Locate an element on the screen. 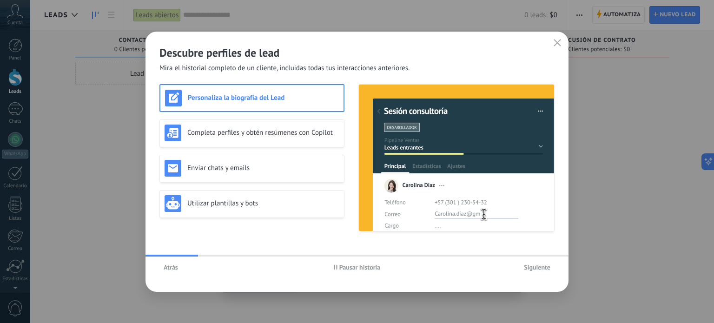  span: Mira el historial completo de un cliente, incluidas todas tus interacciones anteriores. is located at coordinates (285, 68).